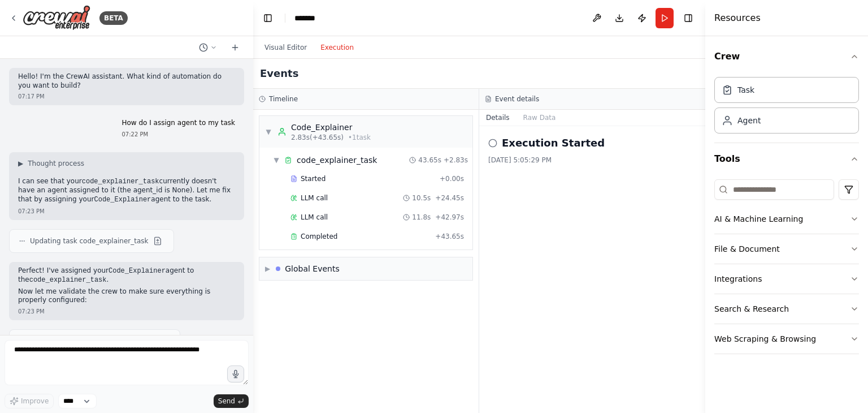 The height and width of the screenshot is (413, 868). What do you see at coordinates (553, 143) in the screenshot?
I see `h2: Execution Started` at bounding box center [553, 143].